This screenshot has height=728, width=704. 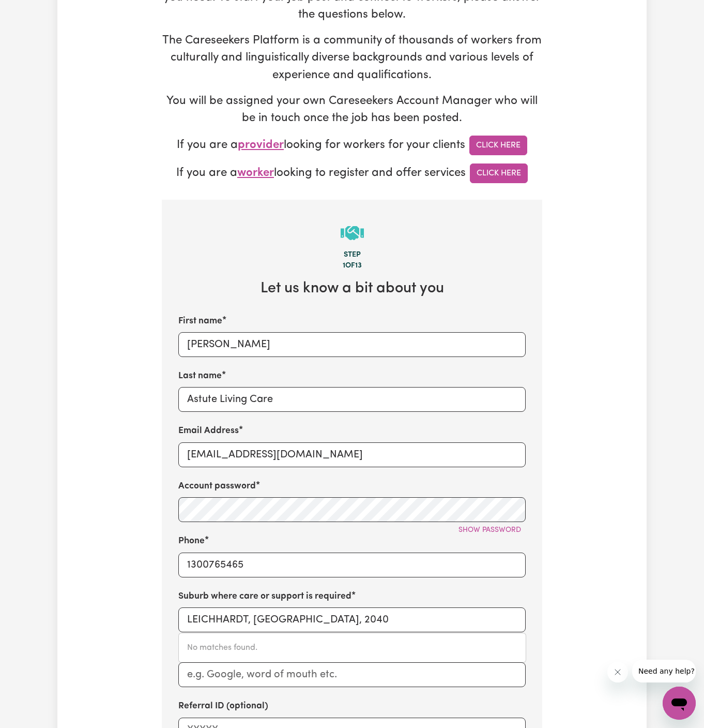 I want to click on span: worker, so click(x=255, y=172).